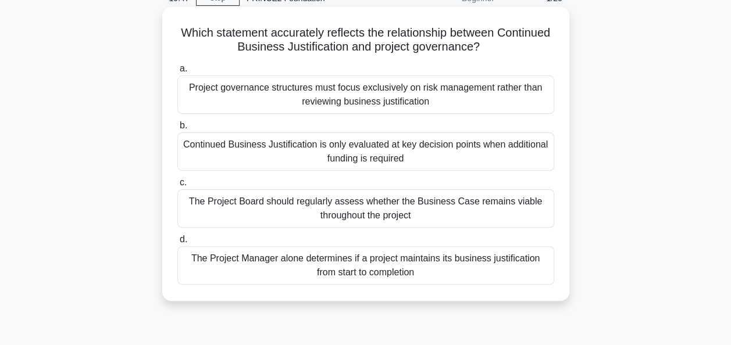 The image size is (731, 345). I want to click on div: Project governance structures must focus exclusively on risk management rather than reviewing bus..., so click(366, 95).